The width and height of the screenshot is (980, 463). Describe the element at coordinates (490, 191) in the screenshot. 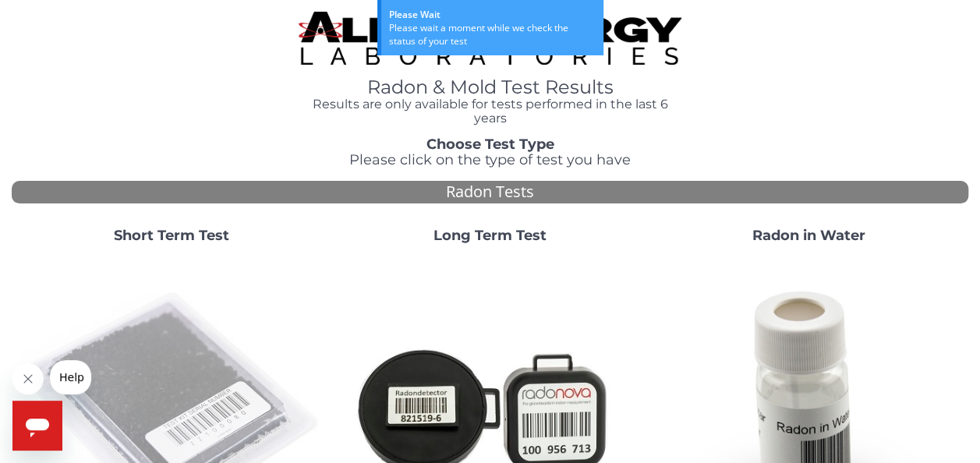

I see `div: Radon Tests` at that location.